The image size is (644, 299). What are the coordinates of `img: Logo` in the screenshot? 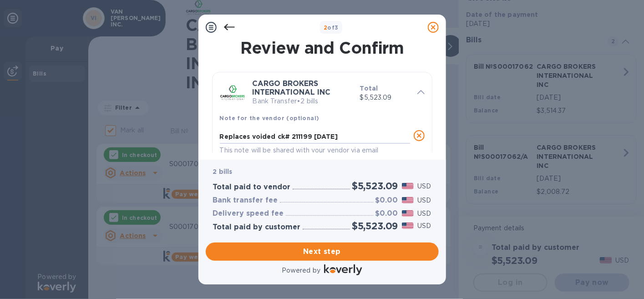 It's located at (343, 270).